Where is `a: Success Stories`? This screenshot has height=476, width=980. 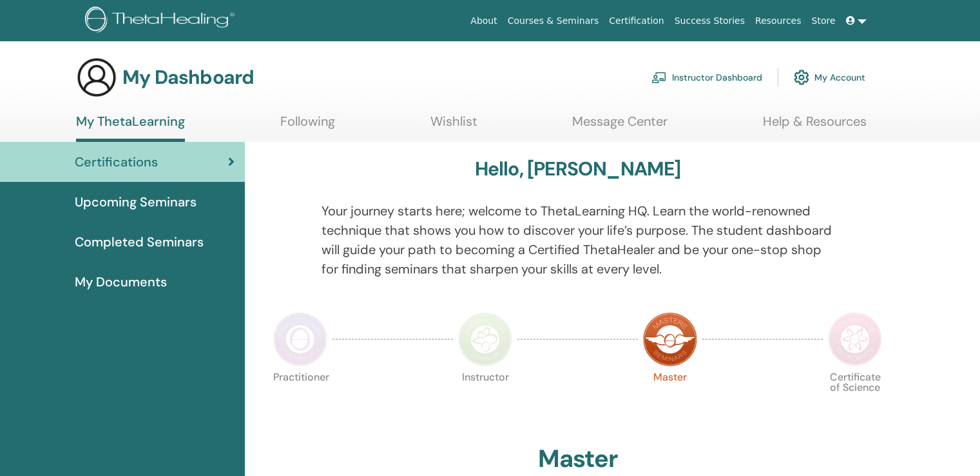
a: Success Stories is located at coordinates (709, 20).